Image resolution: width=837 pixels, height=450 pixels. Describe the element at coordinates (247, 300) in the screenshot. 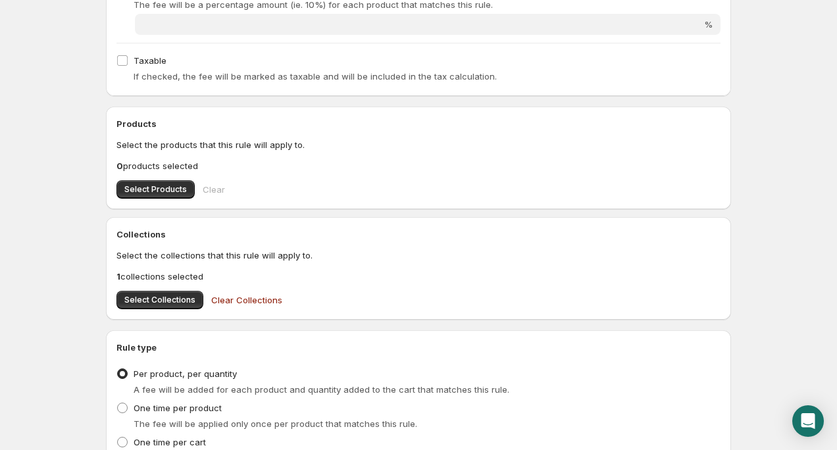

I see `span: Clear Collections` at that location.